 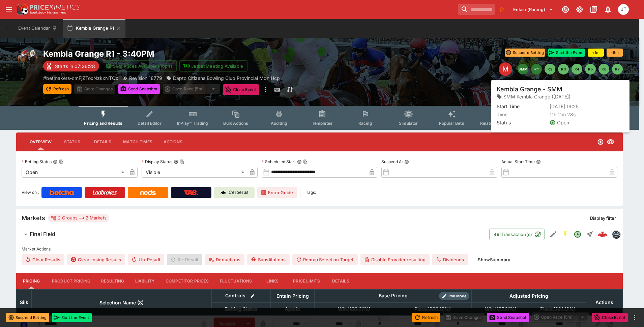 What do you see at coordinates (616, 234) in the screenshot?
I see `img: betmakers` at bounding box center [616, 234].